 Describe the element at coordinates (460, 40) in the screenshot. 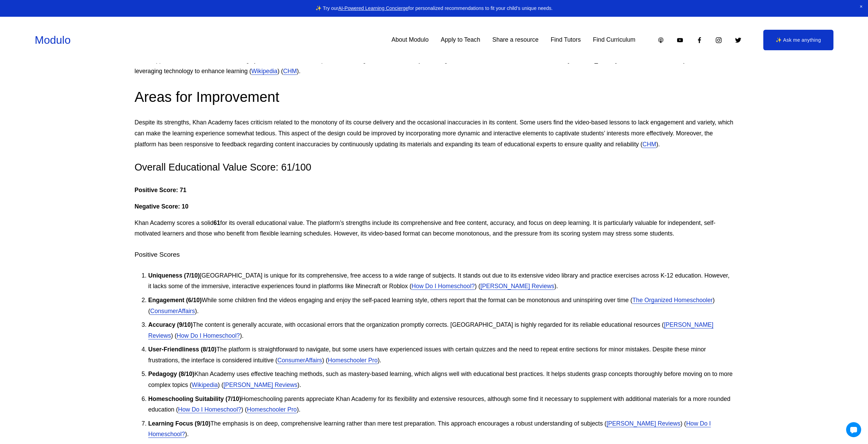

I see `a: Apply to Teach` at that location.